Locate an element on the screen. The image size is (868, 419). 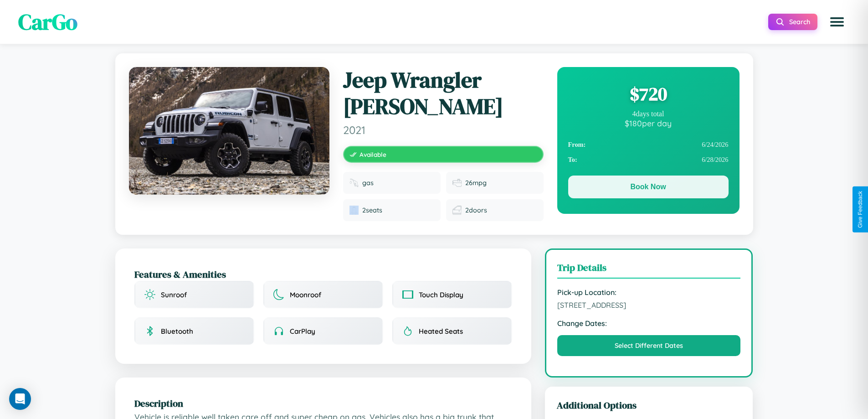
img: Fuel efficiency is located at coordinates (457, 183).